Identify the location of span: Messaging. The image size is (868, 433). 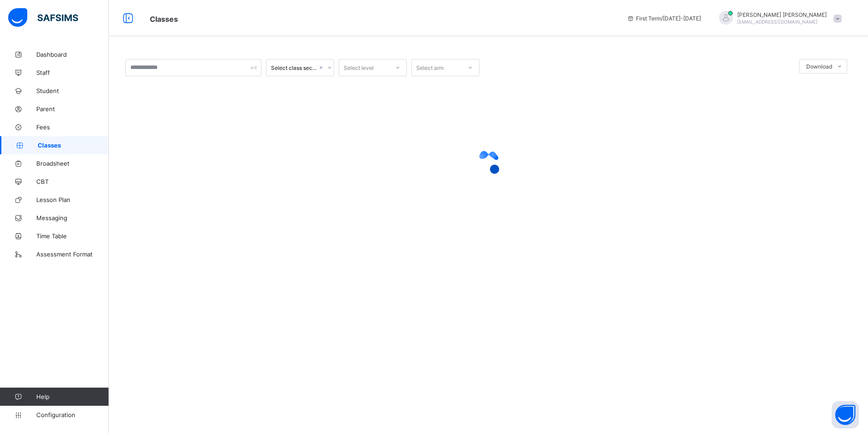
(73, 218).